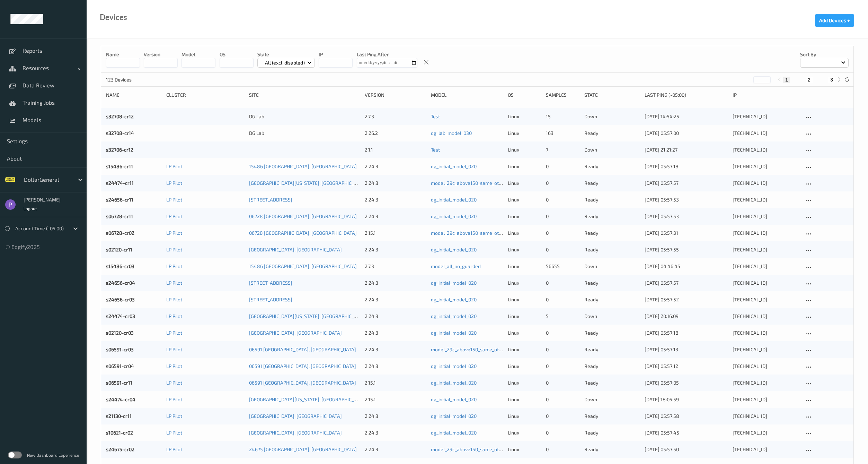 The height and width of the screenshot is (464, 868). What do you see at coordinates (120, 432) in the screenshot?
I see `a: s10621-cr02` at bounding box center [120, 432].